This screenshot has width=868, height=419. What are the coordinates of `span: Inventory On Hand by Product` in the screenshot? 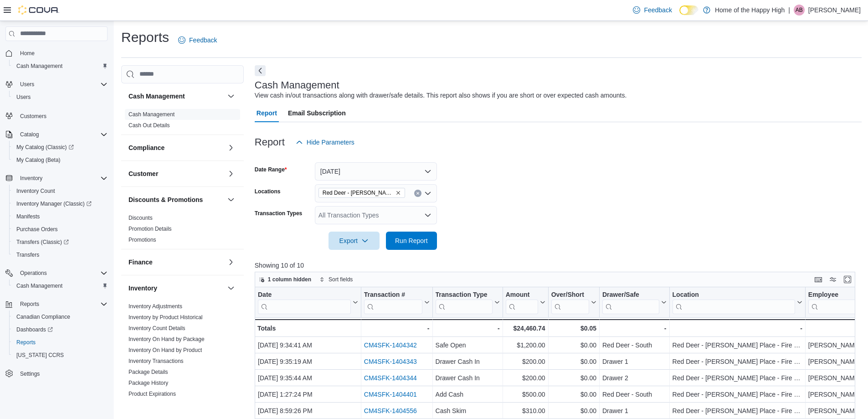 It's located at (165, 350).